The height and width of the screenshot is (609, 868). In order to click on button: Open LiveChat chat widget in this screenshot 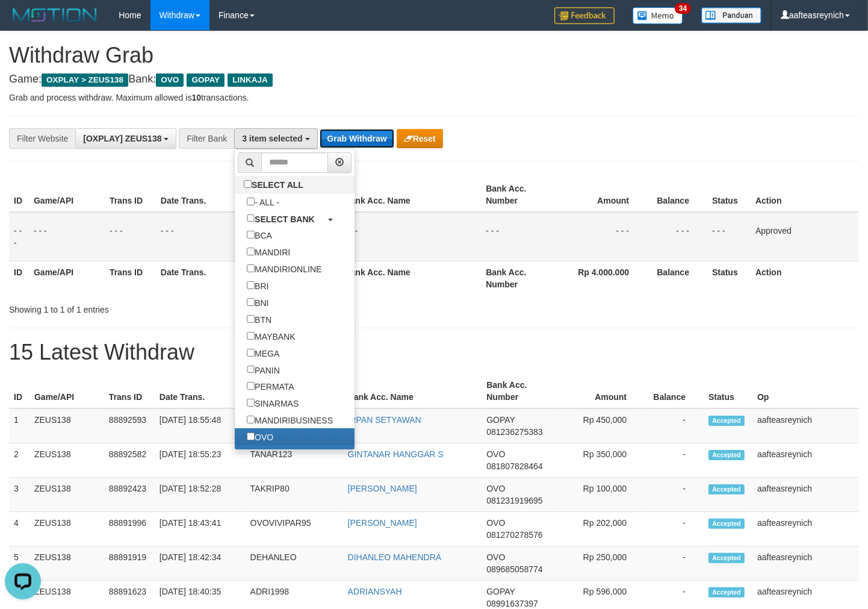, I will do `click(22, 22)`.